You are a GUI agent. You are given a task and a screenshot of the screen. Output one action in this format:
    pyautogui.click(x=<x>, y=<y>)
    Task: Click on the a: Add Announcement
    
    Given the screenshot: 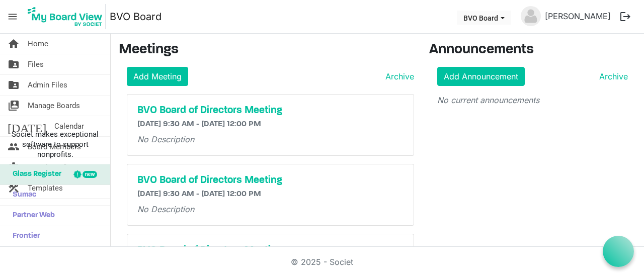 What is the action you would take?
    pyautogui.click(x=481, y=77)
    